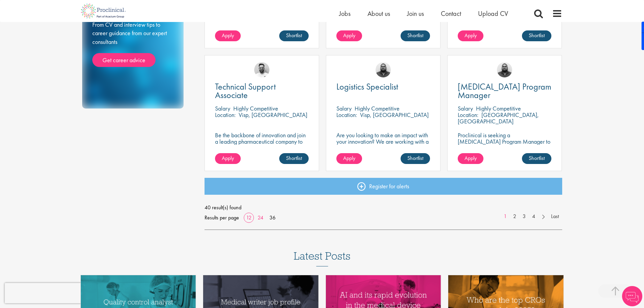 The width and height of the screenshot is (644, 308). What do you see at coordinates (273, 218) in the screenshot?
I see `a: 36` at bounding box center [273, 218].